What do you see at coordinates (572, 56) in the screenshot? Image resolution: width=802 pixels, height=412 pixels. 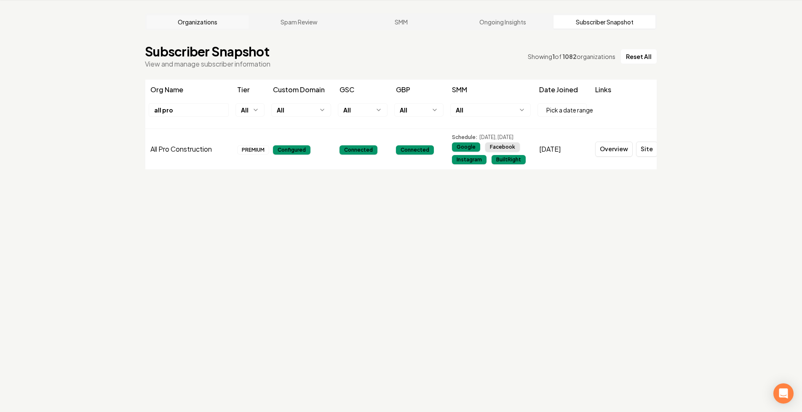 I see `div: Showing of organizations` at bounding box center [572, 56].